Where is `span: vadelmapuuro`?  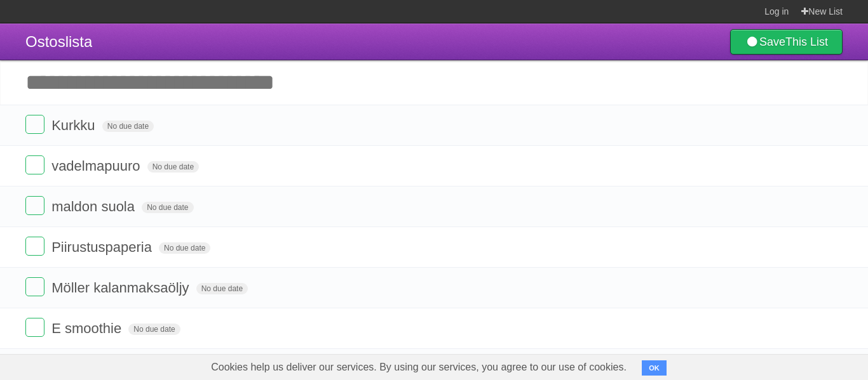
span: vadelmapuuro is located at coordinates (97, 166).